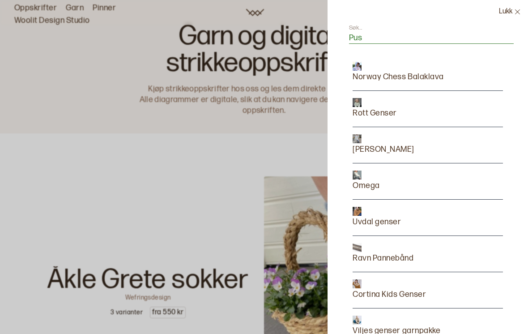 The height and width of the screenshot is (334, 528). Describe the element at coordinates (374, 109) in the screenshot. I see `a: Rott GenserRott Genser` at that location.